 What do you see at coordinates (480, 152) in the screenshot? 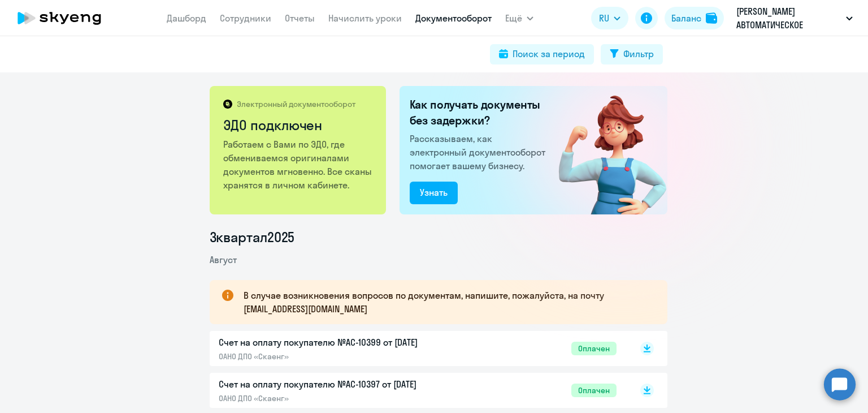
I see `p: Рассказываем, как электронный документооборот помогает вашему бизнесу.` at bounding box center [480, 152].